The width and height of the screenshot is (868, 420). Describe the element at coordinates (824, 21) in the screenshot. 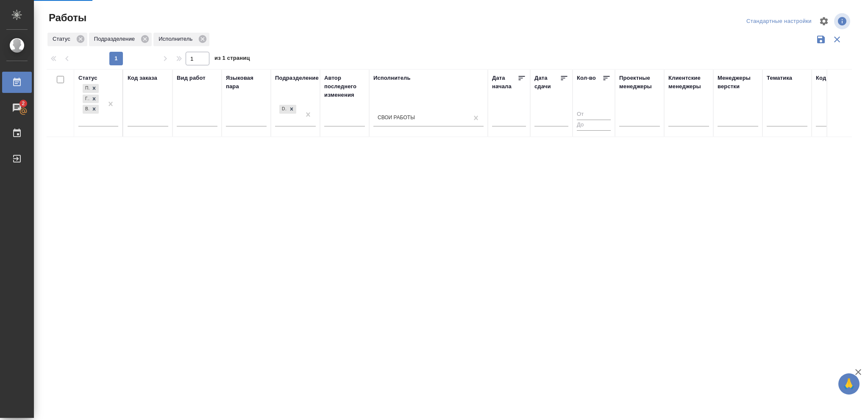

I see `span: Настроить таблицу` at that location.